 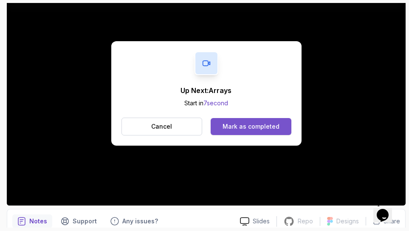 What do you see at coordinates (206, 103) in the screenshot?
I see `p: Start in` at bounding box center [206, 103].